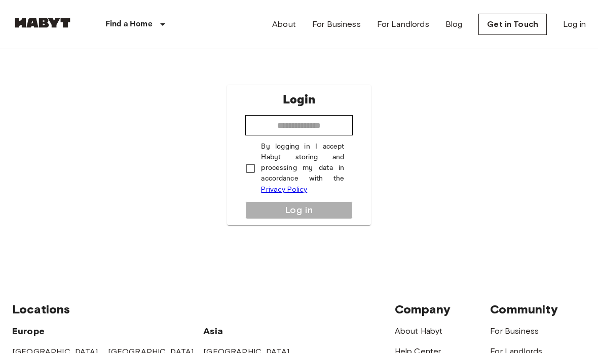  I want to click on span: Europe, so click(28, 331).